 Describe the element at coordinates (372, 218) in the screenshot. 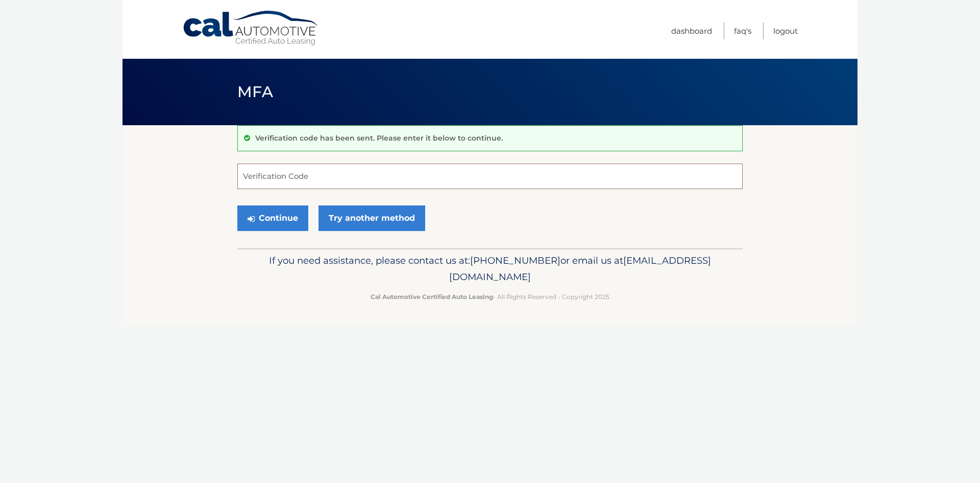

I see `a: Try another method` at that location.